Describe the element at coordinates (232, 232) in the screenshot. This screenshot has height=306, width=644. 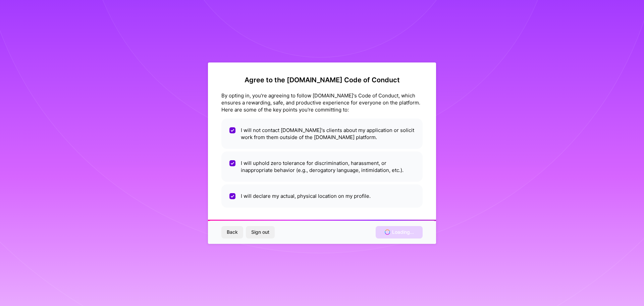
I see `span: Back` at that location.